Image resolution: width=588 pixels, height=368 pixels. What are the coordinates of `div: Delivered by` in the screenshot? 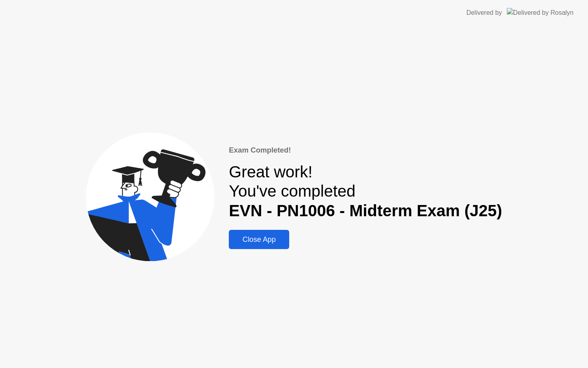 It's located at (484, 13).